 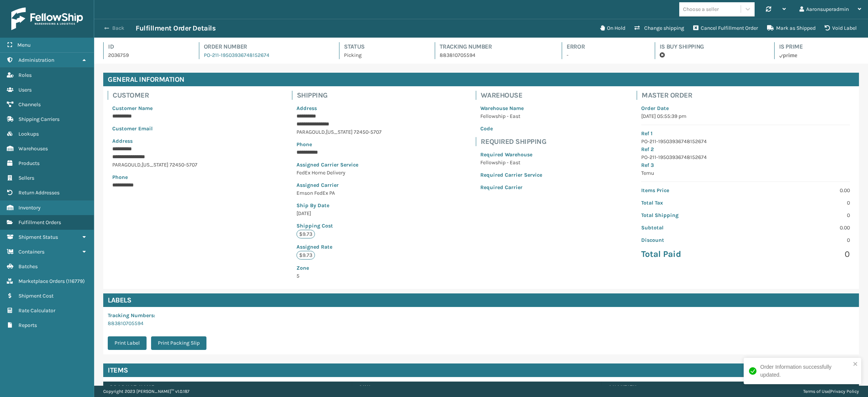 What do you see at coordinates (339, 193) in the screenshot?
I see `p: Emson FedEx PA` at bounding box center [339, 193].